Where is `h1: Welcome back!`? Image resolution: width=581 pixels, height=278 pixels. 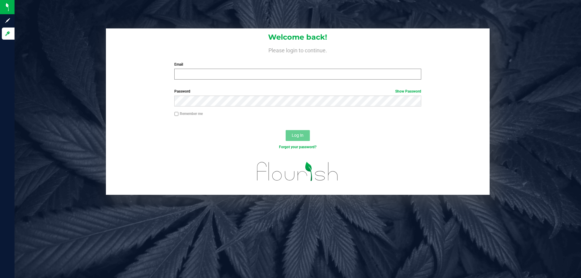
h1: Welcome back! is located at coordinates (298, 37).